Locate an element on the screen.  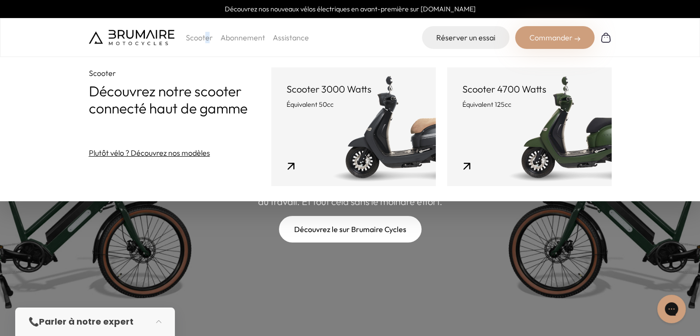
a: Abonnement is located at coordinates (243, 38).